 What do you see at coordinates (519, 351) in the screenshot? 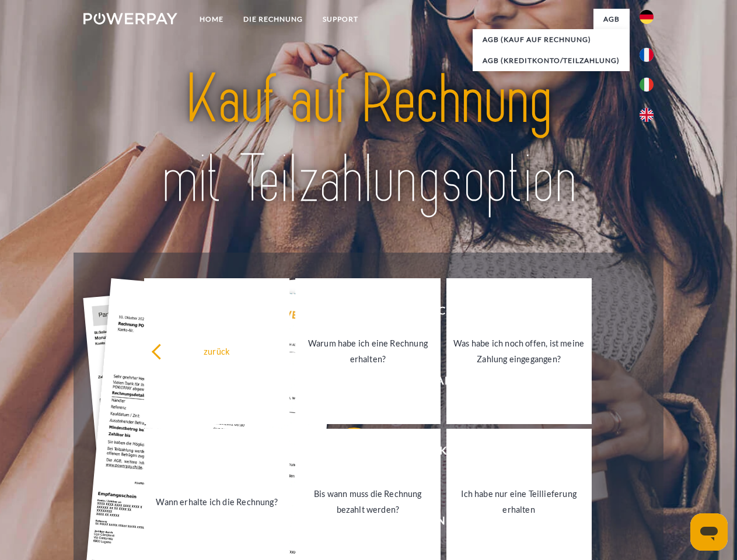
I see `div: Was habe ich noch offen, ist meine Zahlung eingegangen?` at bounding box center [519, 351].